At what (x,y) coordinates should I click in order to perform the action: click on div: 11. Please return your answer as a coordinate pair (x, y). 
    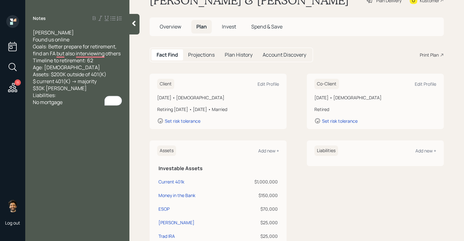
    Looking at the image, I should click on (18, 82).